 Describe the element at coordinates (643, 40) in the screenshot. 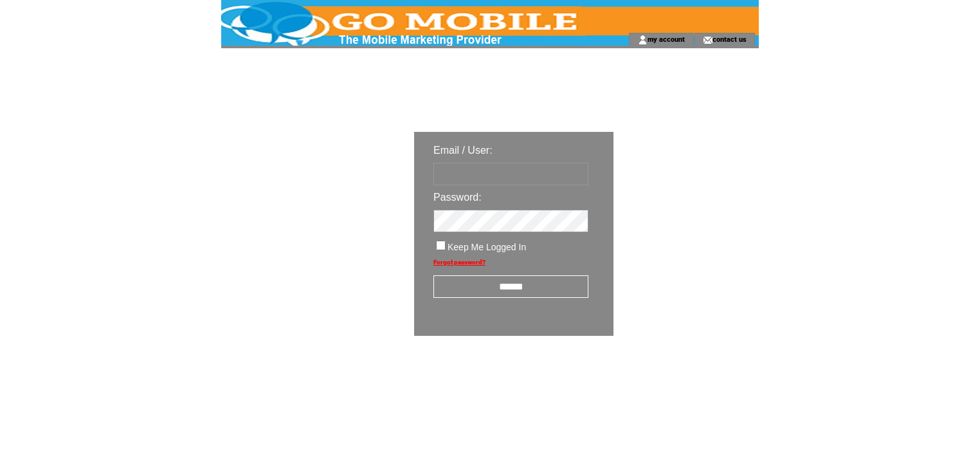

I see `img: account_icon.gif;jsessionid=D8B78CEA0B349879497B4EBDCED2E303` at that location.